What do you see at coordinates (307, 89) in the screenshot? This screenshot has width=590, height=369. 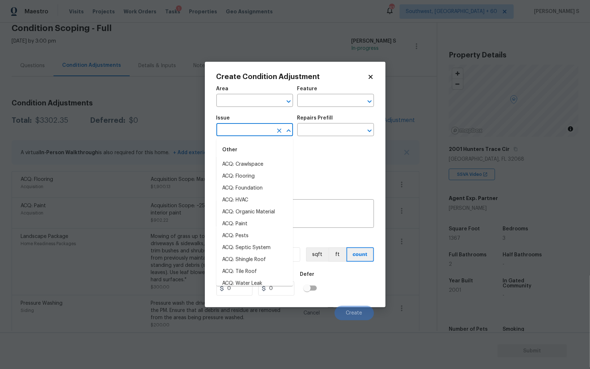 I see `h5: Feature` at bounding box center [307, 89].